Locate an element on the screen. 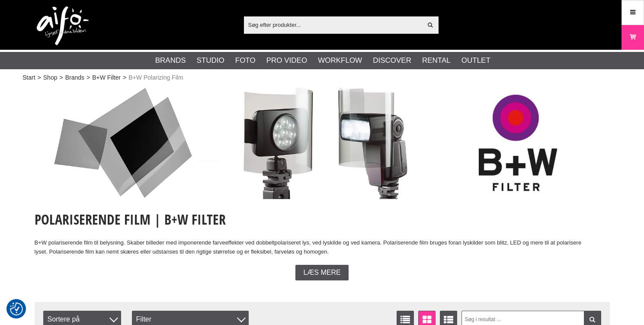 The width and height of the screenshot is (644, 325). img: Annonce:002 ban-bwf-polgels-002.jpg is located at coordinates (322, 143).